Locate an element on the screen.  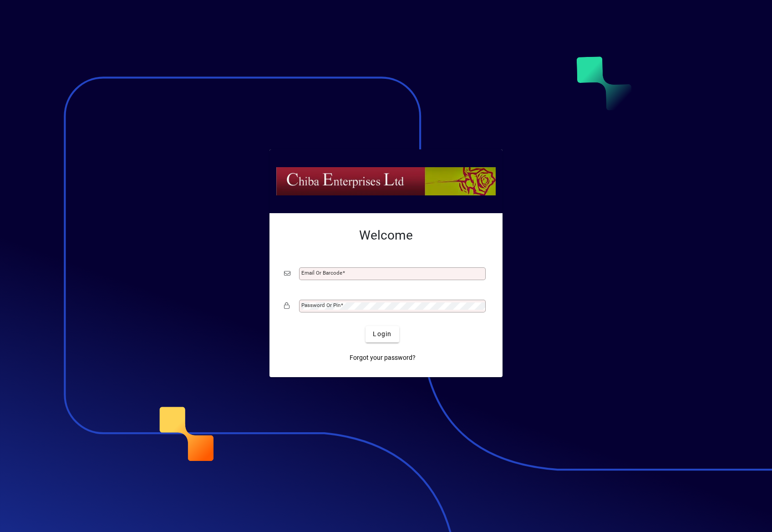
span: Forgot your password? is located at coordinates (382, 358).